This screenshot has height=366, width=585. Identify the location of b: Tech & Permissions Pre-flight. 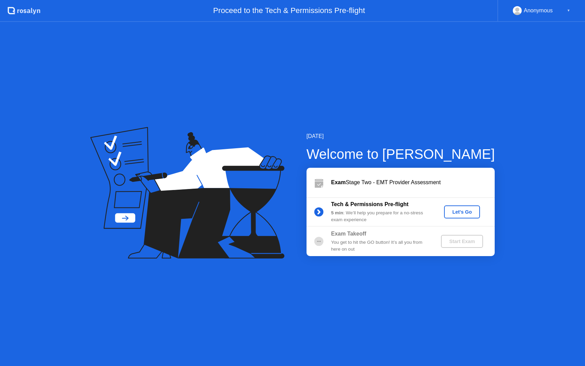
(370, 204).